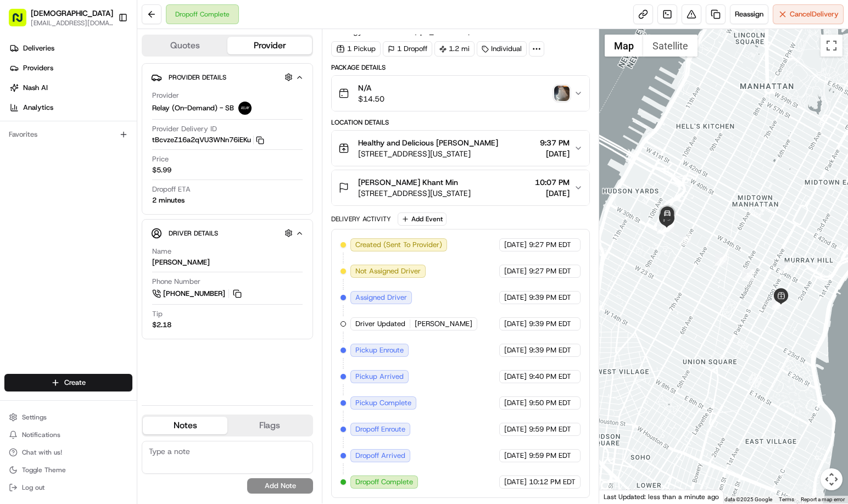  I want to click on span: Create, so click(74, 382).